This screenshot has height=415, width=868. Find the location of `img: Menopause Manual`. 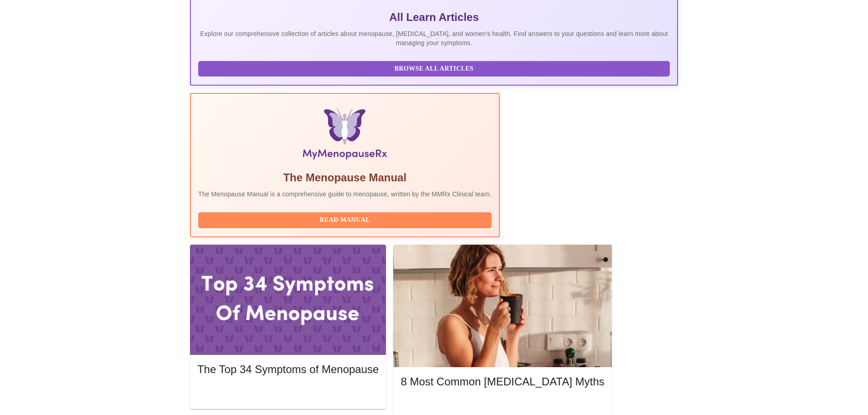

img: Menopause Manual is located at coordinates (345, 136).